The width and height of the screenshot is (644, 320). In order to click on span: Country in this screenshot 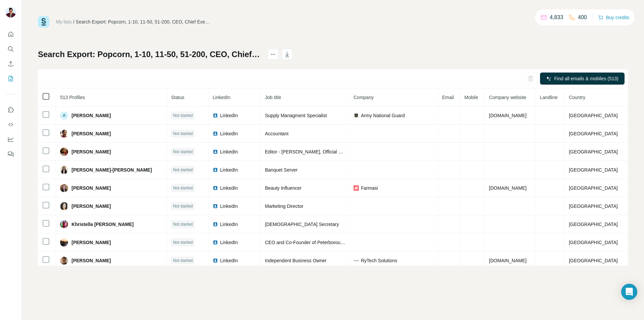, I will do `click(577, 98)`.